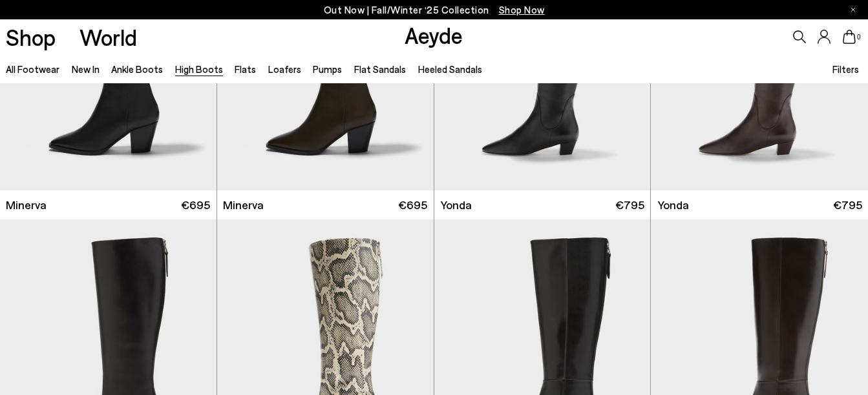 The height and width of the screenshot is (395, 868). I want to click on a: Pumps, so click(327, 69).